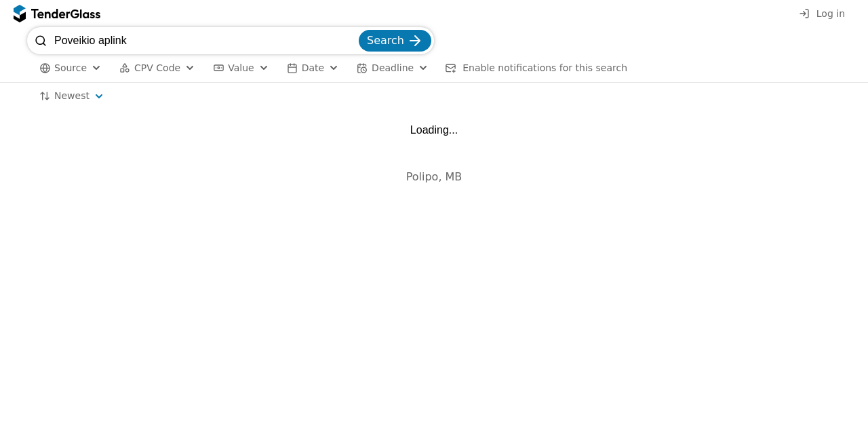  What do you see at coordinates (241, 68) in the screenshot?
I see `button: Value` at bounding box center [241, 68].